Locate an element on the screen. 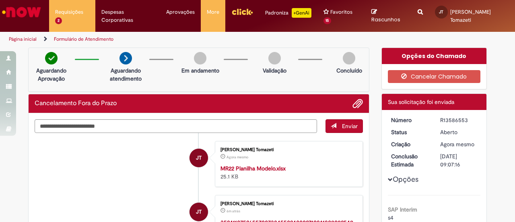 The height and width of the screenshot is (222, 515). div: Opções do Chamado is located at coordinates (434, 56).